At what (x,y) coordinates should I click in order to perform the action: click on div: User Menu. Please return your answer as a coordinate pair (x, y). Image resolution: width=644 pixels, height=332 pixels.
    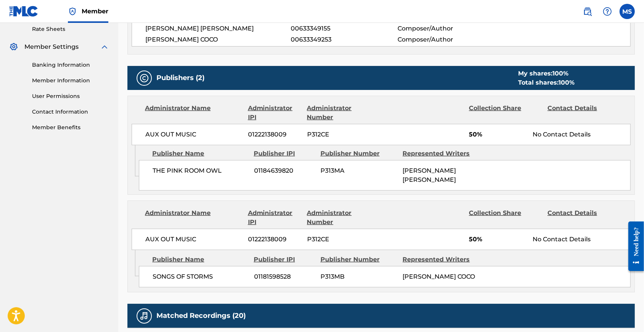
    Looking at the image, I should click on (627, 11).